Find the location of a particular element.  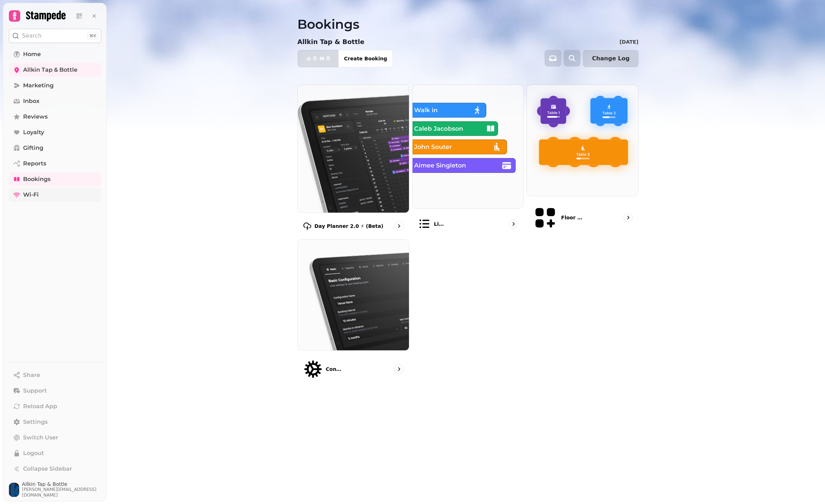

span: Reports is located at coordinates (35, 164).